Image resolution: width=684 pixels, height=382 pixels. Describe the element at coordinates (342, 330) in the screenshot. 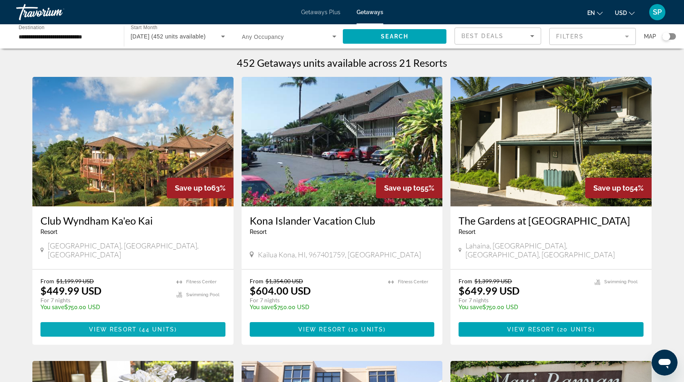

I see `button: View Resort(10 units)` at that location.